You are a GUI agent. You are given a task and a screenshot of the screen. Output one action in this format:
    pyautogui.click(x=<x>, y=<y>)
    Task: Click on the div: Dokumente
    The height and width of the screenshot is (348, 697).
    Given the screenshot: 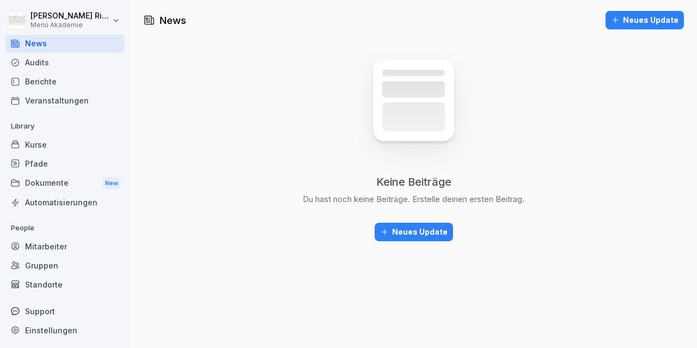 What is the action you would take?
    pyautogui.click(x=65, y=183)
    